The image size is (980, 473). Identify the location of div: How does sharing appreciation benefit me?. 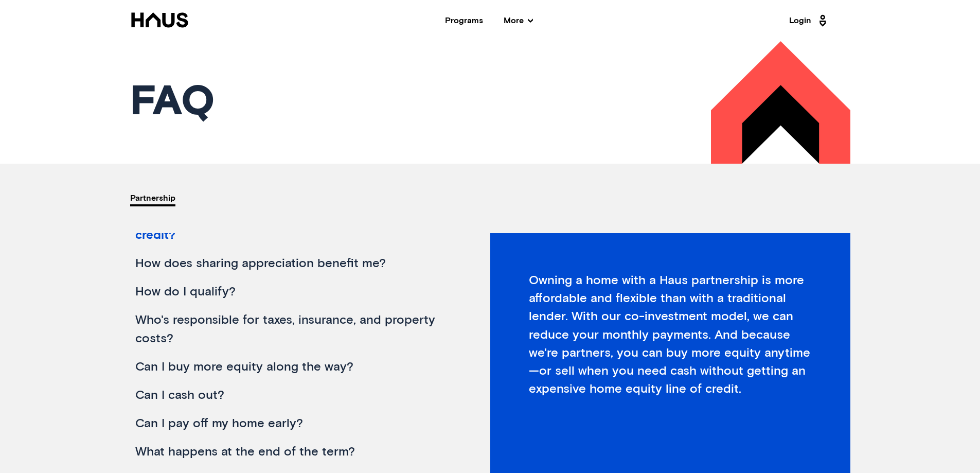
(293, 263).